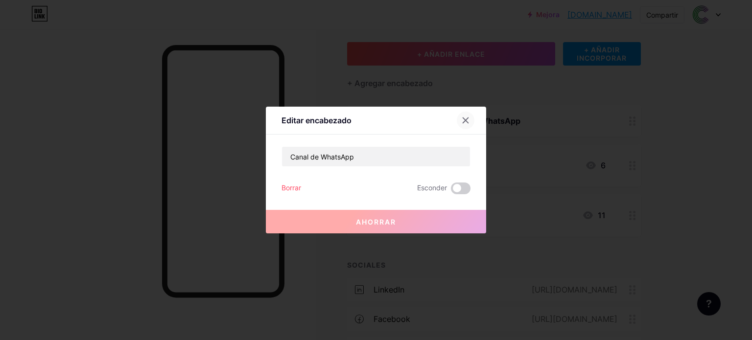 The image size is (752, 340). Describe the element at coordinates (376, 157) in the screenshot. I see `input: Título` at that location.